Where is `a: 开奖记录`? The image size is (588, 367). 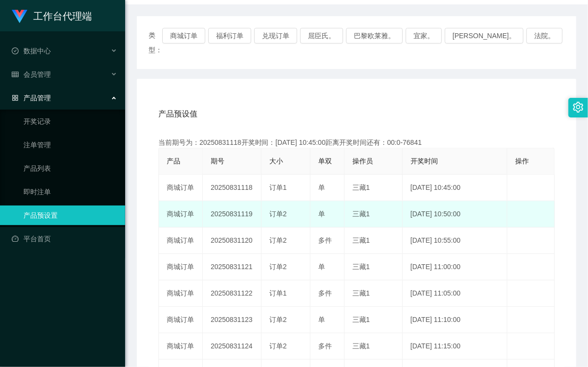 a: 开奖记录 is located at coordinates (70, 122).